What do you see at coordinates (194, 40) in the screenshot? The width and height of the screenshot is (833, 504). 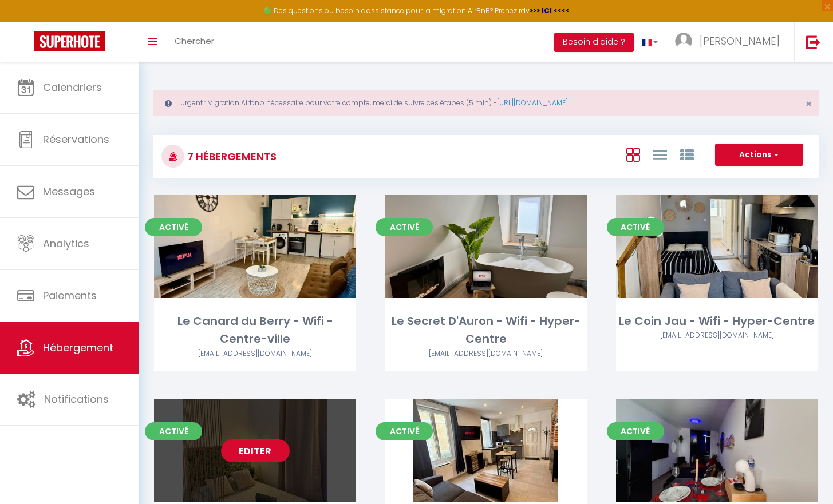 I see `span: Chercher` at bounding box center [194, 40].